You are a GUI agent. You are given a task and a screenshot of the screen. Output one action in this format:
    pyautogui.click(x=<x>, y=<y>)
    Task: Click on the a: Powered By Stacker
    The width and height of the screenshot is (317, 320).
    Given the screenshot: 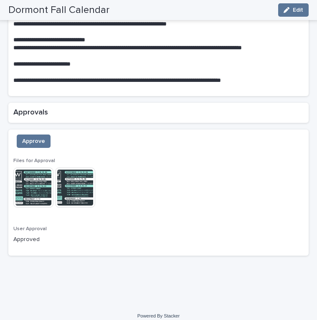 What is the action you would take?
    pyautogui.click(x=158, y=316)
    